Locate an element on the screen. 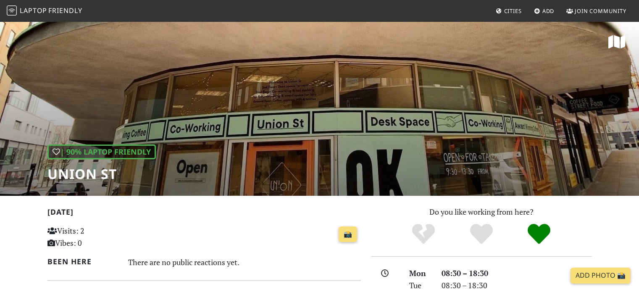 The width and height of the screenshot is (639, 292). p: Visits: 2 Vibes: 0 is located at coordinates (96, 237).